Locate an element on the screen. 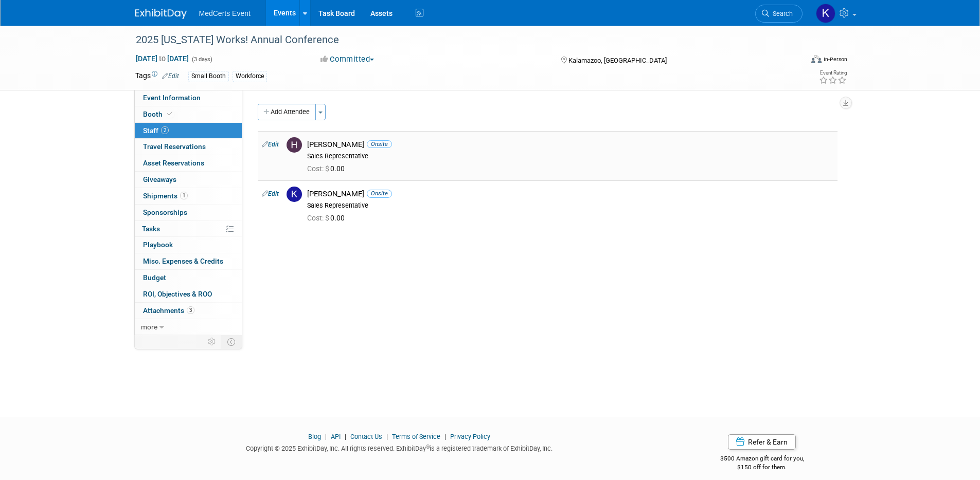 Image resolution: width=980 pixels, height=480 pixels. a: Booth is located at coordinates (189, 114).